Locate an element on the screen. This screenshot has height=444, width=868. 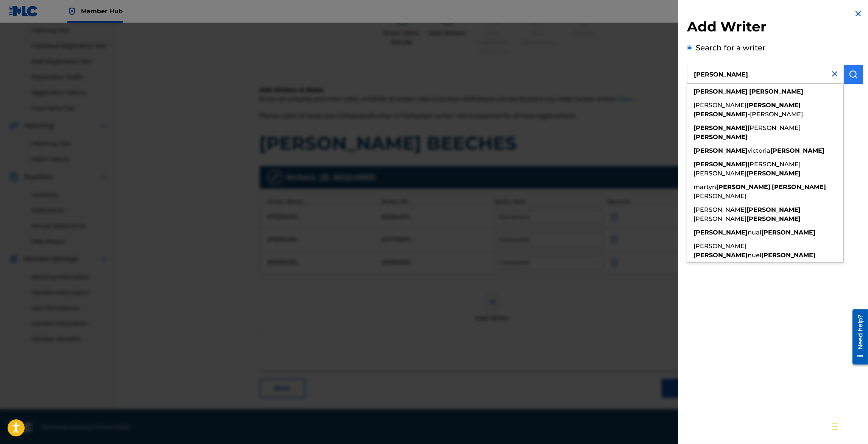
span: nuel is located at coordinates (755, 255).